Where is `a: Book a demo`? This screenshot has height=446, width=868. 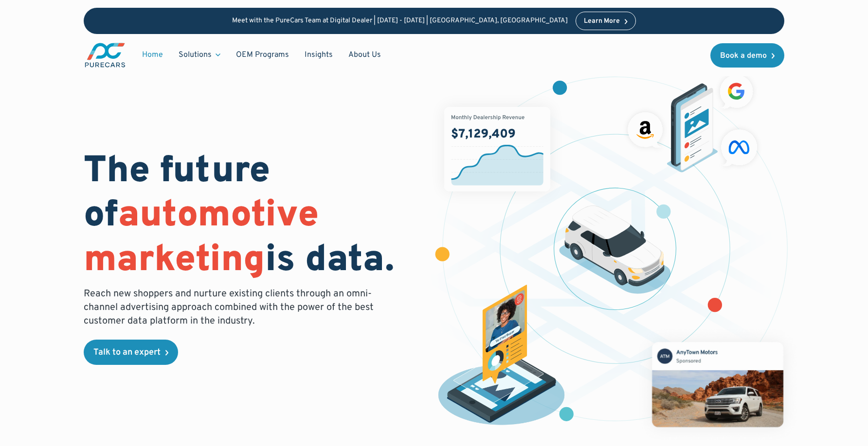
a: Book a demo is located at coordinates (747, 55).